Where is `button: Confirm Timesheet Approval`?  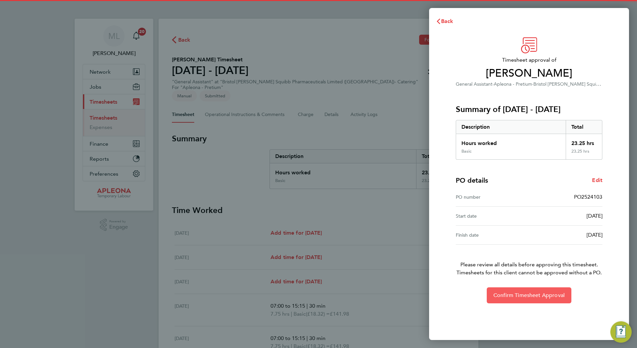
button: Confirm Timesheet Approval is located at coordinates (529, 295).